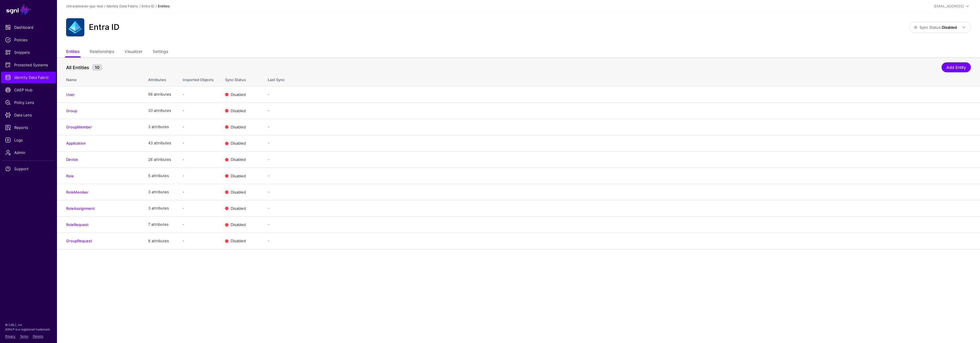 The image size is (980, 343). Describe the element at coordinates (28, 115) in the screenshot. I see `span: Data Lens` at that location.